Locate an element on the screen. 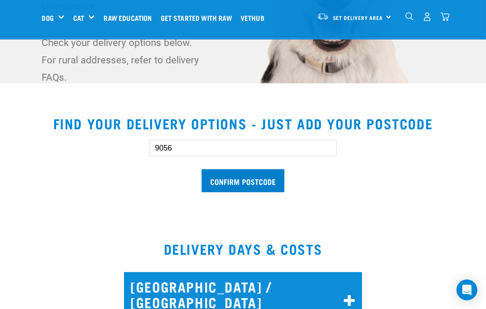 This screenshot has height=309, width=486. a: Vethub is located at coordinates (254, 18).